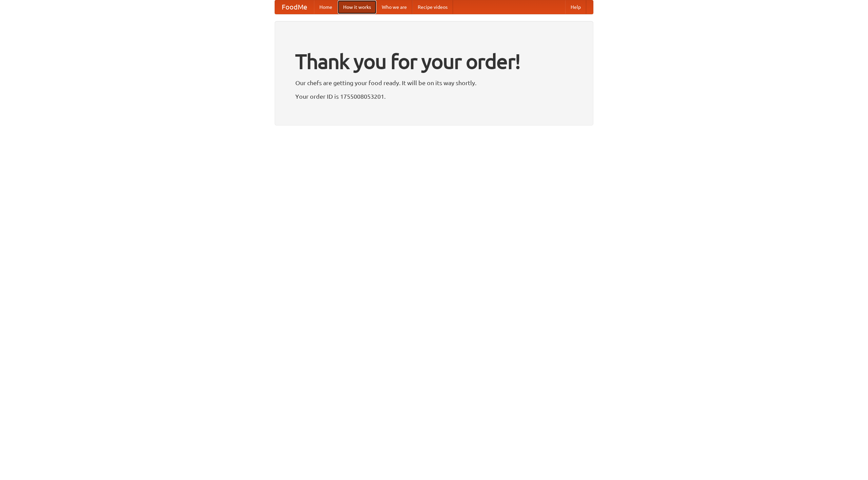  What do you see at coordinates (434, 83) in the screenshot?
I see `p: Our chefs are getting your food ready. It will be on its way shortly.` at bounding box center [434, 83].